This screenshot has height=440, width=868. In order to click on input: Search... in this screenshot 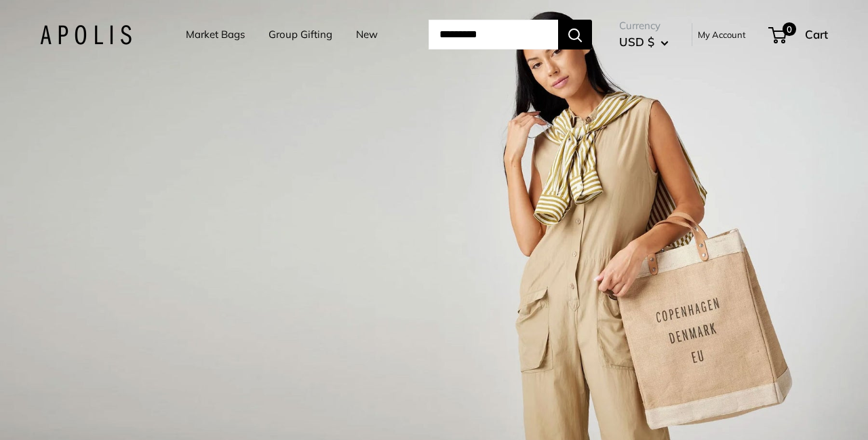, I will do `click(493, 35)`.